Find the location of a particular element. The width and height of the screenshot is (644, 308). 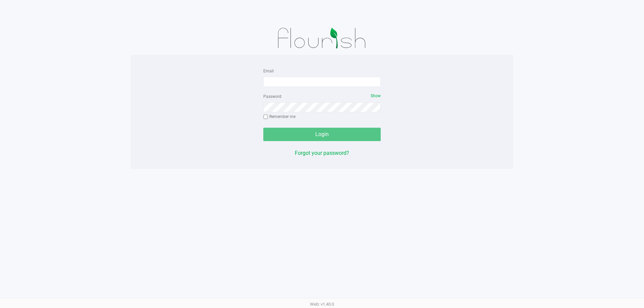

input: Remember me is located at coordinates (265, 117).